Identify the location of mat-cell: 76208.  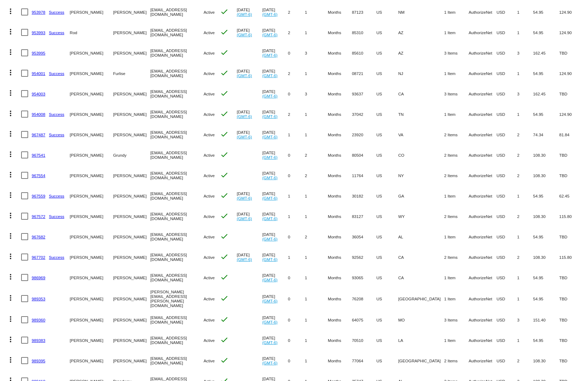
(364, 298).